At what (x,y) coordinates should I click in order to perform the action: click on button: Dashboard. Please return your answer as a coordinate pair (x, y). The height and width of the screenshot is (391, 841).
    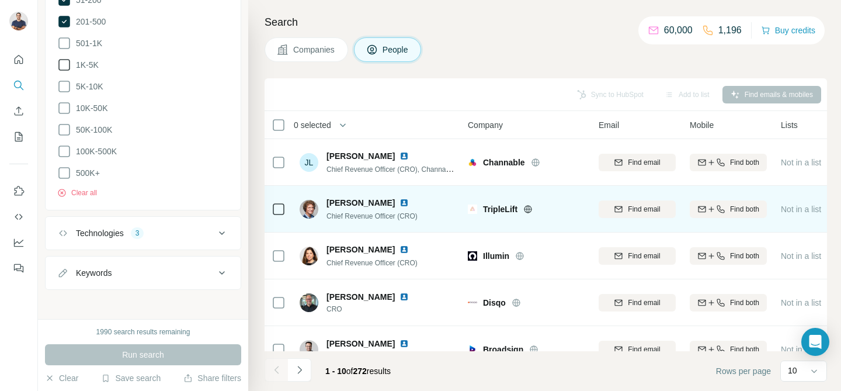
    Looking at the image, I should click on (19, 242).